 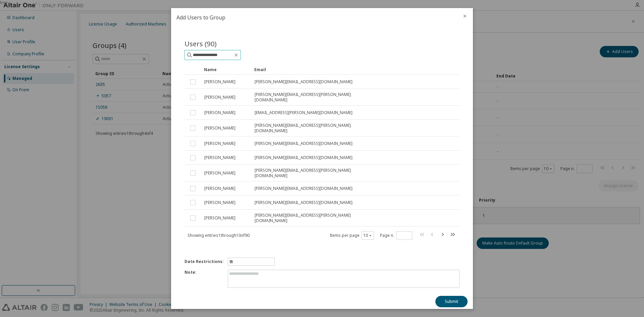 I want to click on button: information, so click(x=251, y=262).